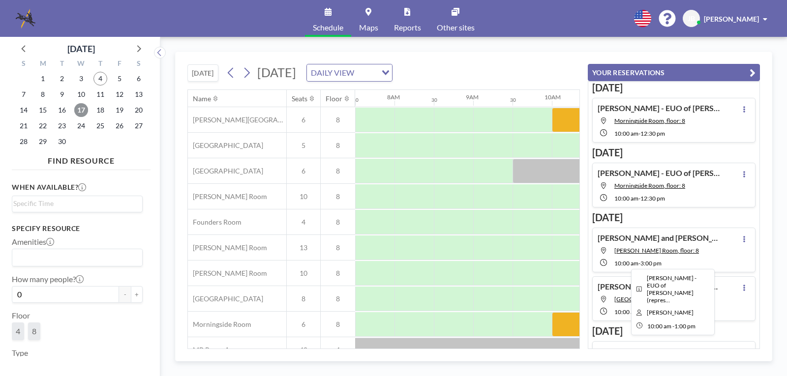 The height and width of the screenshot is (376, 787). Describe the element at coordinates (81, 159) in the screenshot. I see `h4: FIND RESOURCE` at that location.